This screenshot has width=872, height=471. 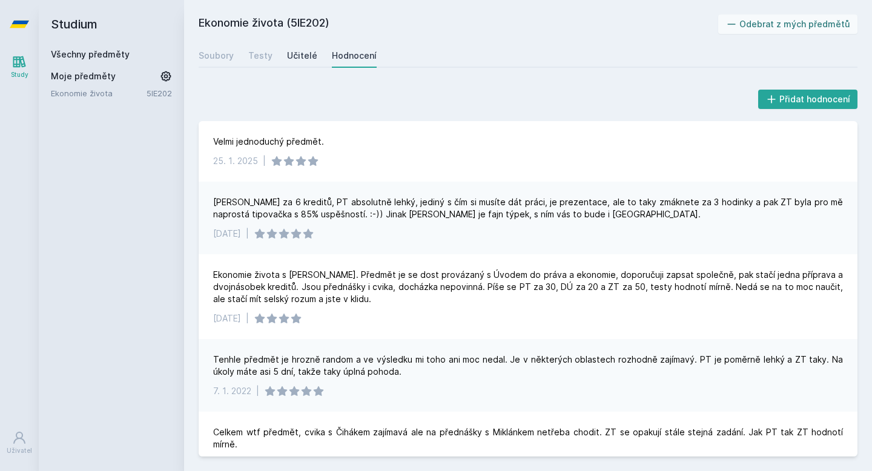 I want to click on div: 7. 1. 2022, so click(x=232, y=391).